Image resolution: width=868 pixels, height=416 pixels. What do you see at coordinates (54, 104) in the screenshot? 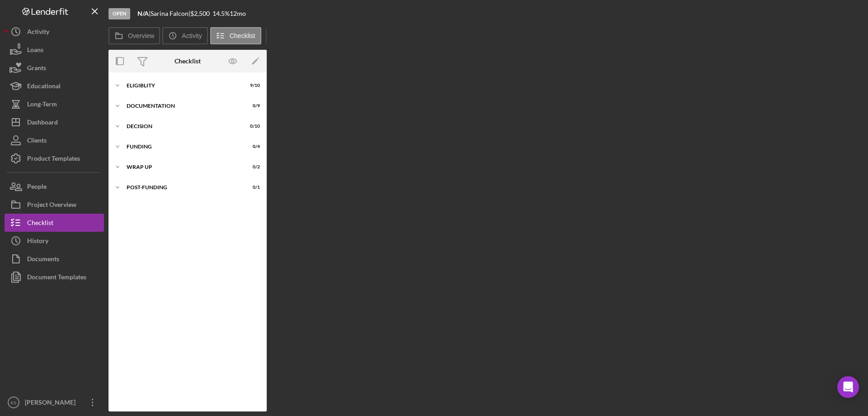
I see `button: Long-Term` at bounding box center [54, 104].